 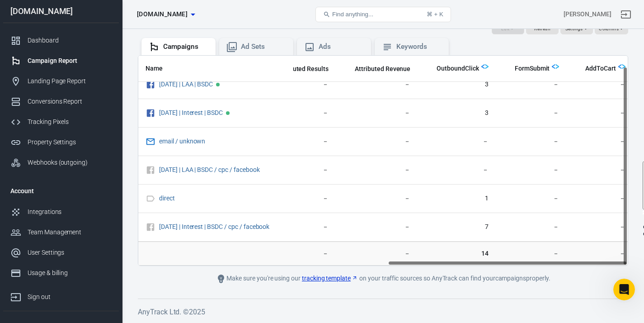 What do you see at coordinates (264, 46) in the screenshot?
I see `div: Ad Sets` at bounding box center [264, 46].